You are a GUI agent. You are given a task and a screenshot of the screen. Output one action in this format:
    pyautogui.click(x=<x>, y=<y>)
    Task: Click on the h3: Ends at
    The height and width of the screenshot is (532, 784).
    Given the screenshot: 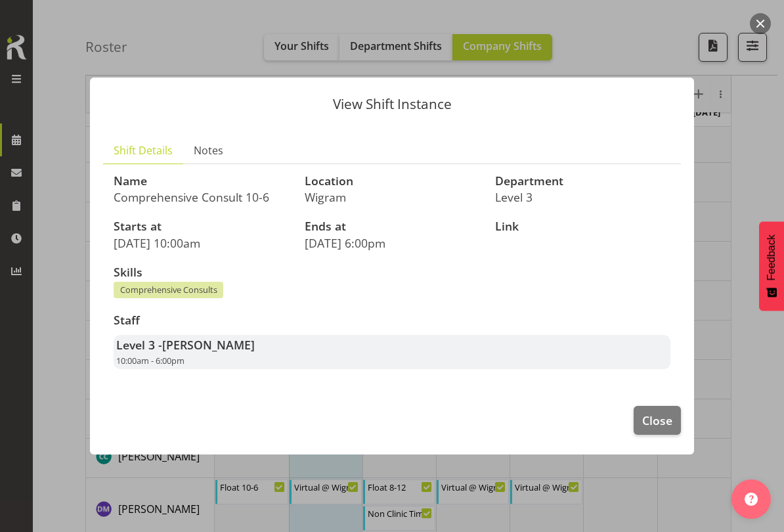 What is the action you would take?
    pyautogui.click(x=392, y=226)
    